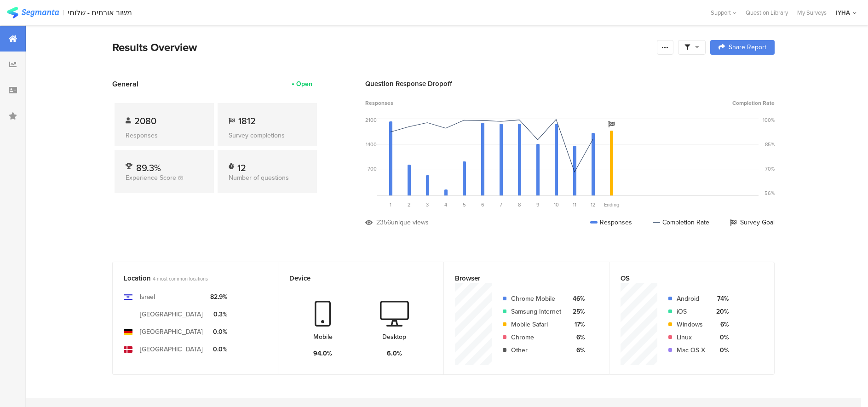  What do you see at coordinates (258, 177) in the screenshot?
I see `span: Number of questions` at bounding box center [258, 177].